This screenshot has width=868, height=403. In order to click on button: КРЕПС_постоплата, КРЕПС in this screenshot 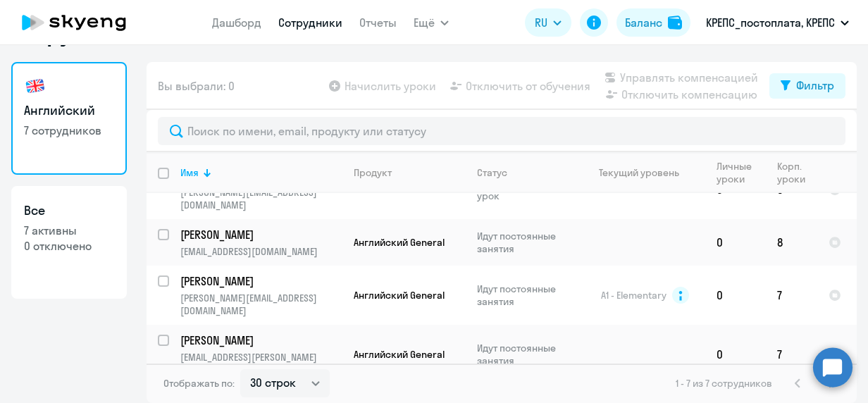, I will do `click(777, 22)`.